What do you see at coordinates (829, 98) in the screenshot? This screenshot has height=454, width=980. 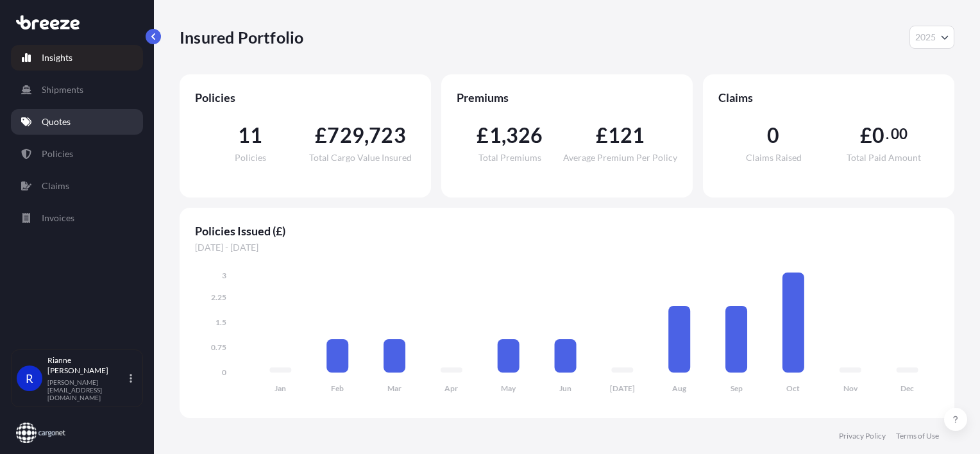 I see `span: Claims` at bounding box center [829, 98].